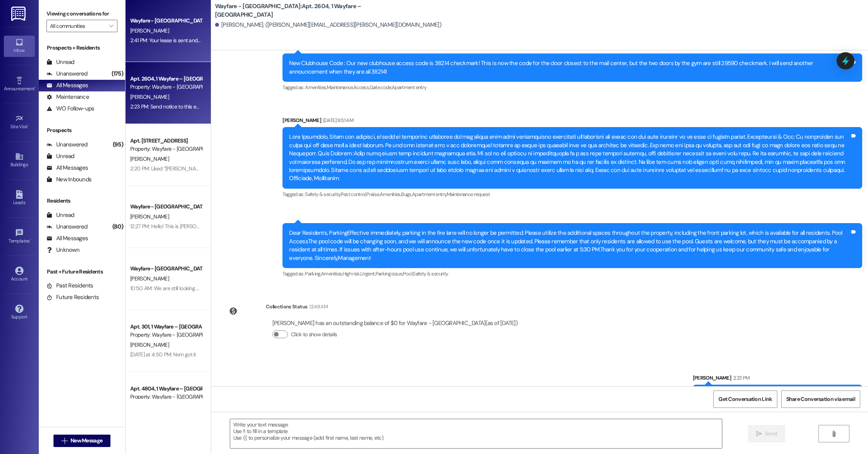 The height and width of the screenshot is (454, 868). I want to click on a: Inbox, so click(19, 46).